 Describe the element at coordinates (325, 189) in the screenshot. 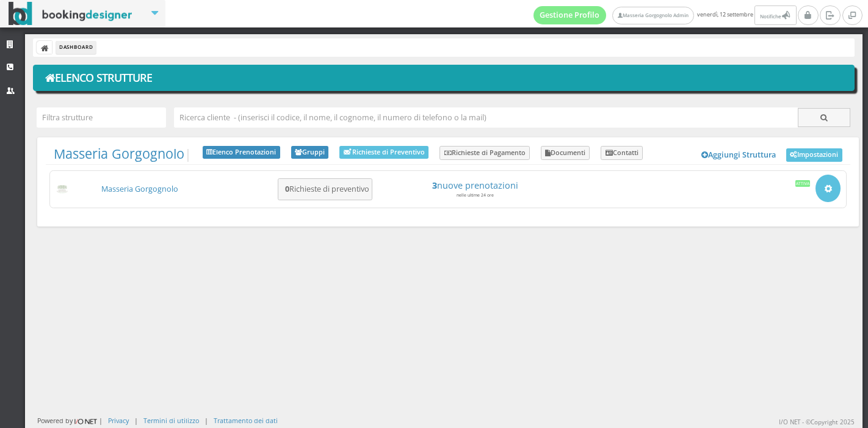

I see `button: 0Richieste di preventivo` at that location.